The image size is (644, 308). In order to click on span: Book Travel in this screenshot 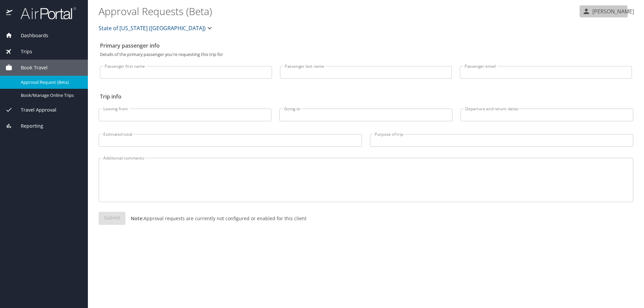, I will do `click(30, 67)`.